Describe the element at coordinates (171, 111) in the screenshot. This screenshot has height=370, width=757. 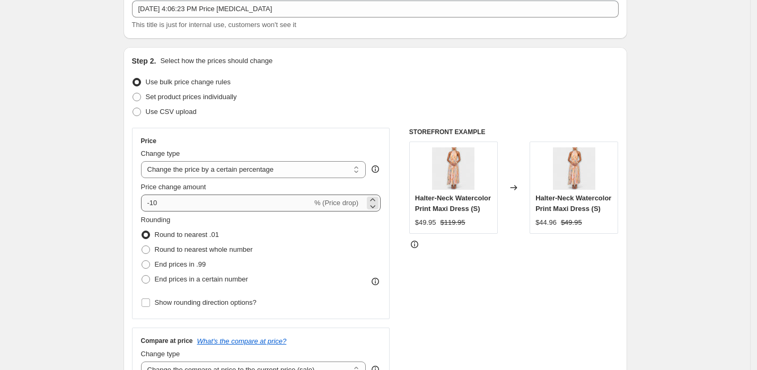
I see `span: Use CSV upload` at that location.